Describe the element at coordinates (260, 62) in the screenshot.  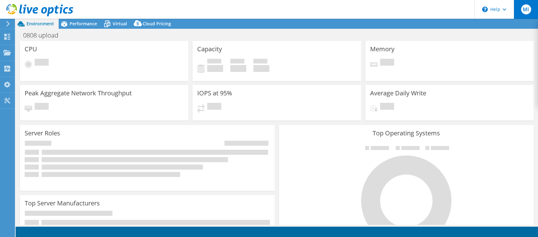
I see `span: Total` at that location.